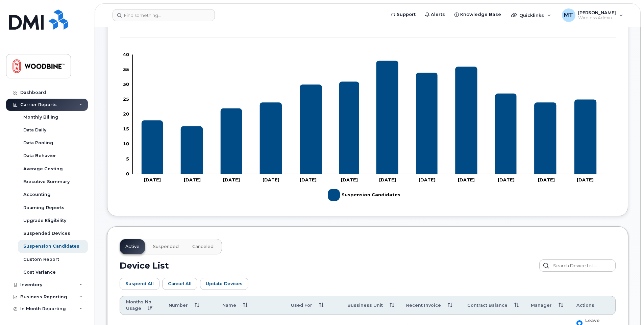 This screenshot has height=325, width=644. Describe the element at coordinates (406, 14) in the screenshot. I see `span: Support` at that location.